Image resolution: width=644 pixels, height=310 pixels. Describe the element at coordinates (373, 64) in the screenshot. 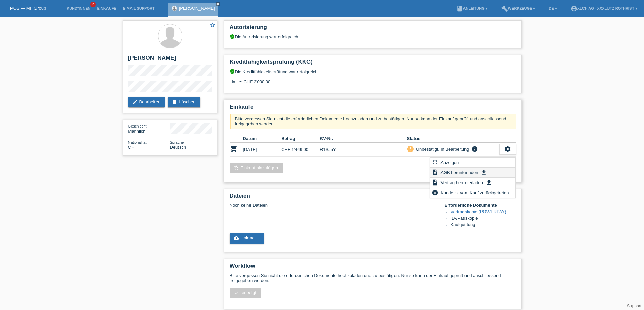

I see `h2: Kreditfähigkeitsprüfung (KKG)` at that location.